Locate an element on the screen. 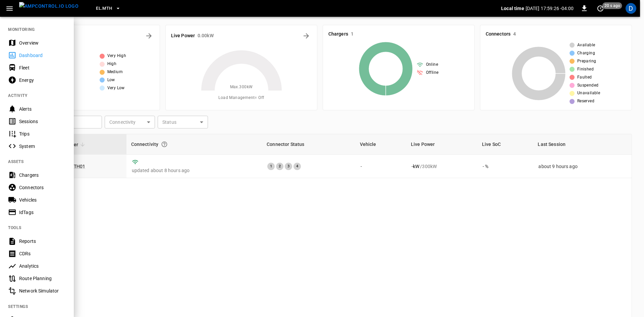  img: ampcontrol.io logo is located at coordinates (49, 6).